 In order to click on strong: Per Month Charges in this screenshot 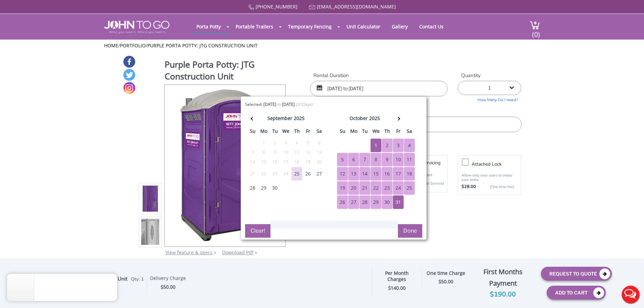, I will do `click(397, 276)`.